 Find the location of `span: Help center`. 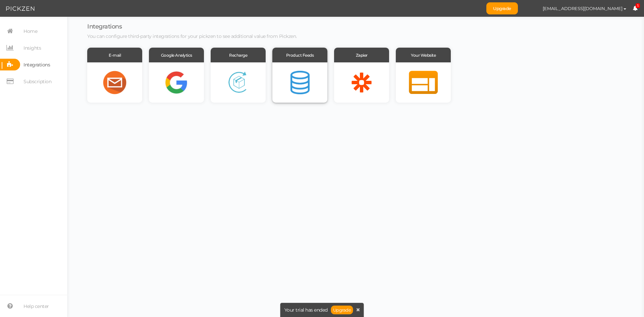

span: Help center is located at coordinates (36, 306).